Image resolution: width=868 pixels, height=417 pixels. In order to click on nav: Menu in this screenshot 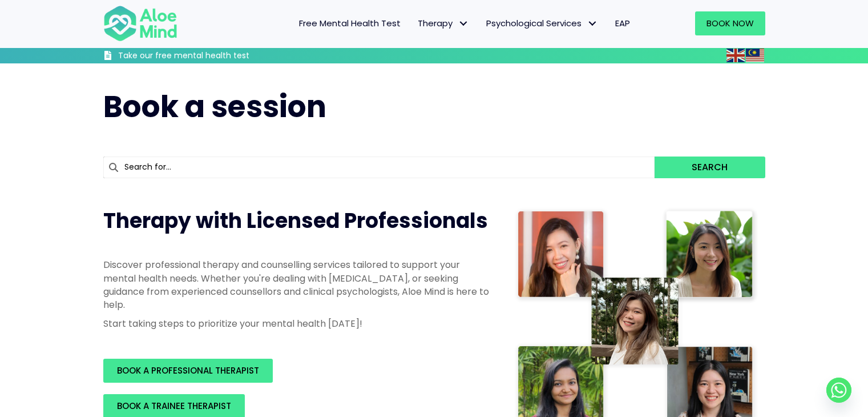, I will do `click(416, 23)`.